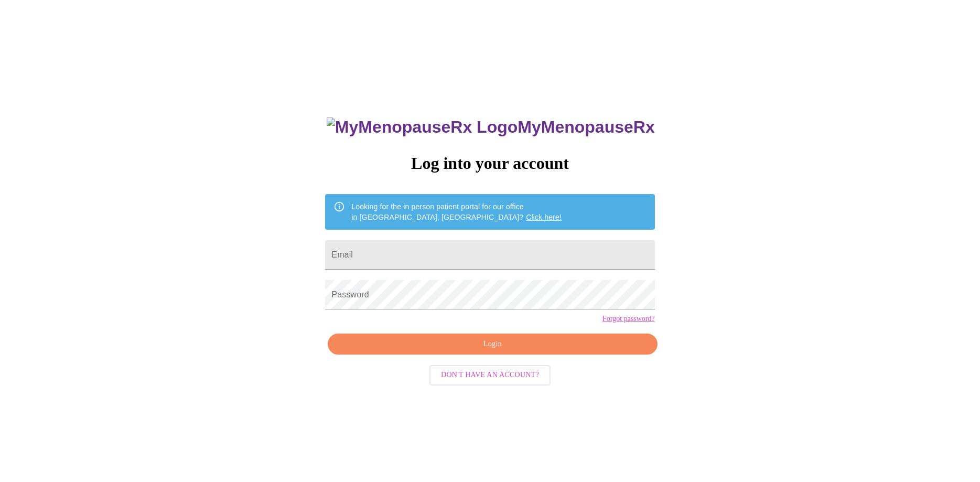 The image size is (980, 482). Describe the element at coordinates (490, 163) in the screenshot. I see `h3: Log into your account` at that location.